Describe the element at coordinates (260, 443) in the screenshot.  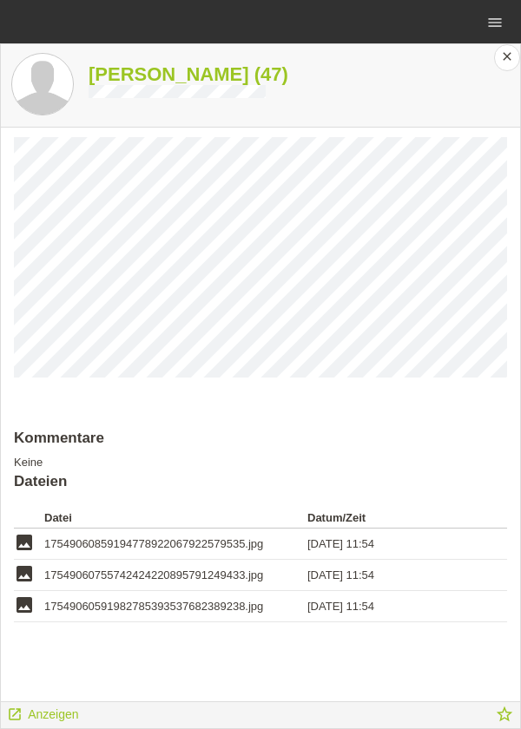
I see `h2: Kommentare` at that location.